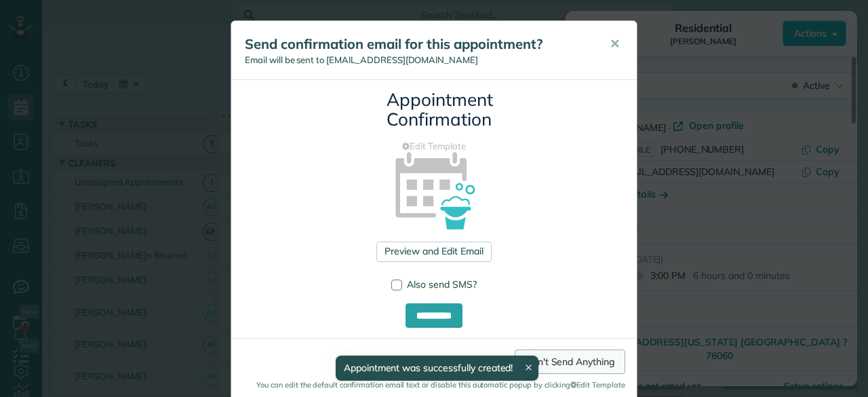 This screenshot has height=397, width=868. I want to click on span: Also send SMS?, so click(441, 284).